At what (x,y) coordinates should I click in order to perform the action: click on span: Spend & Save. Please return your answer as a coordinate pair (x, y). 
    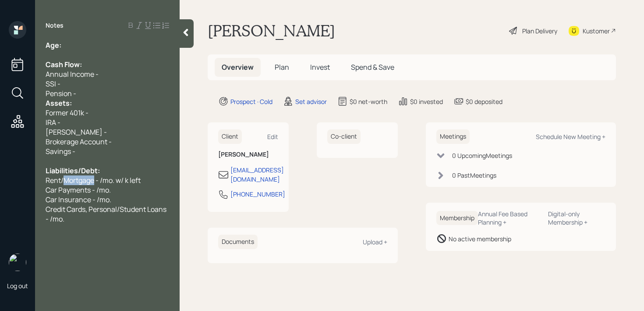
    Looking at the image, I should click on (372, 67).